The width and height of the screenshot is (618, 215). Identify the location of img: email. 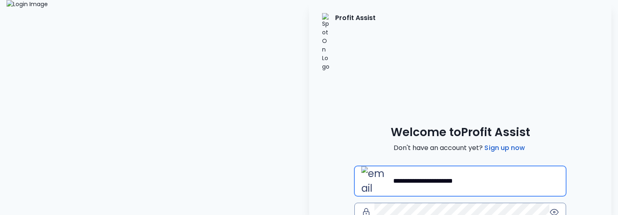
(376, 181).